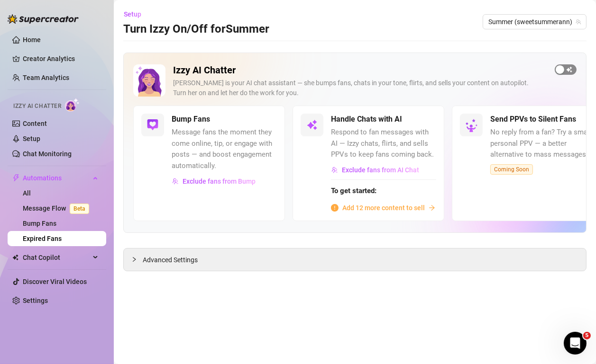 Image resolution: width=596 pixels, height=364 pixels. What do you see at coordinates (31, 139) in the screenshot?
I see `a: Setup` at bounding box center [31, 139].